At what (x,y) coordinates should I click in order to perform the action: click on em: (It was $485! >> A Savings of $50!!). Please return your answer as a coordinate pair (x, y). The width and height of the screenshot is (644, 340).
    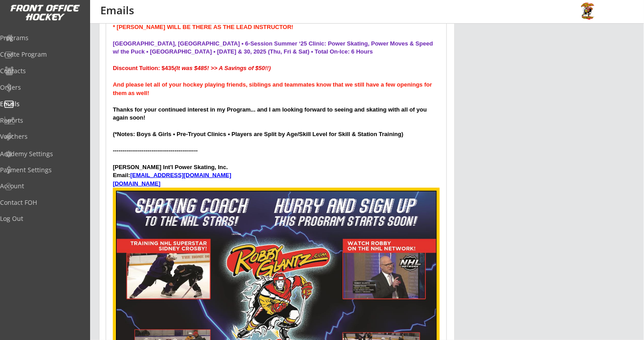
    Looking at the image, I should click on (223, 68).